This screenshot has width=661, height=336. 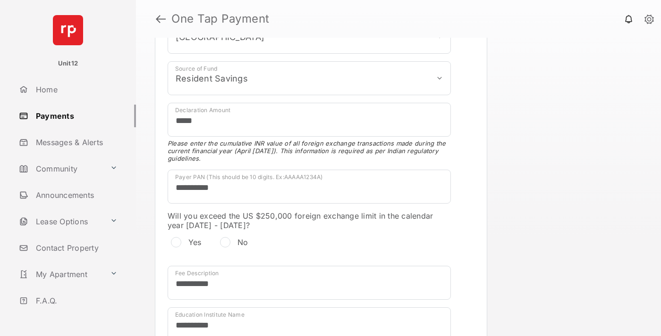 What do you see at coordinates (75, 248) in the screenshot?
I see `a: Contact Property` at bounding box center [75, 248].